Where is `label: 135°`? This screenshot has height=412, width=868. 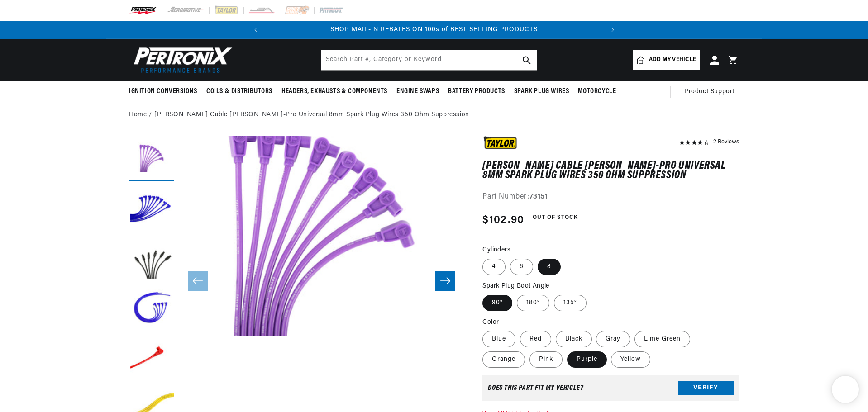
label: 135° is located at coordinates (570, 303).